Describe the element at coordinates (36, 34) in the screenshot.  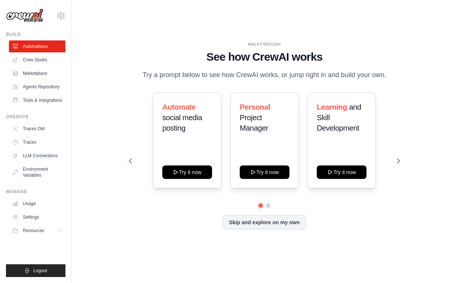
I see `div: Build` at that location.